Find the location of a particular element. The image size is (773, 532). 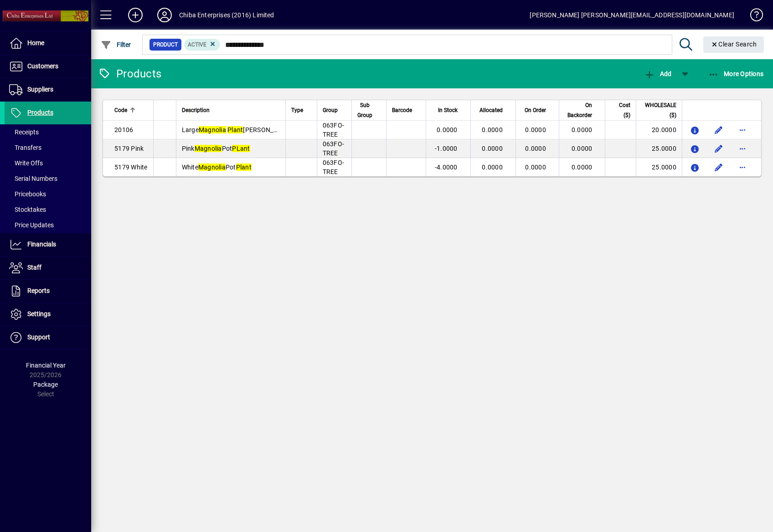

span: Clear Search is located at coordinates (734, 45).